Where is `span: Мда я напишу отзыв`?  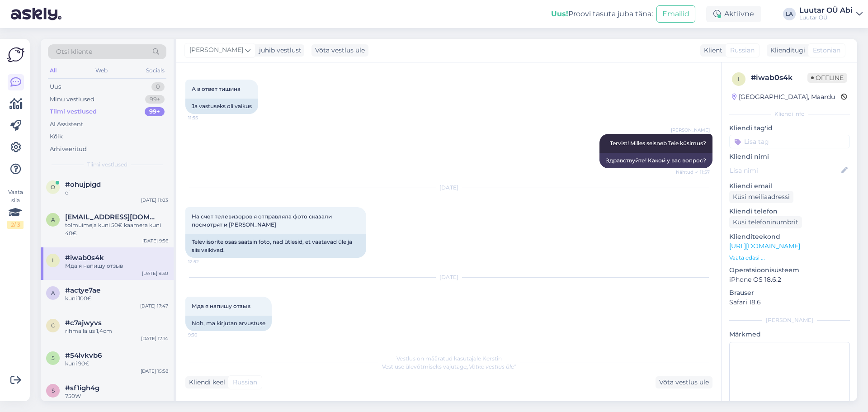 span: Мда я напишу отзыв is located at coordinates (221, 306).